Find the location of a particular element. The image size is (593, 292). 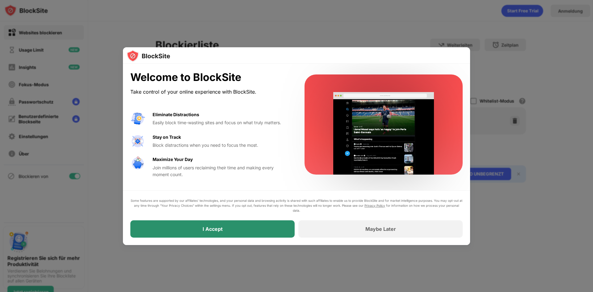

div: Block distractions when you need to focus the most. is located at coordinates (221, 145).